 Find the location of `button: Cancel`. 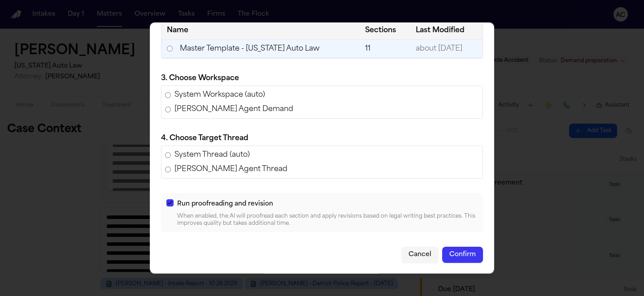

button: Cancel is located at coordinates (420, 255).